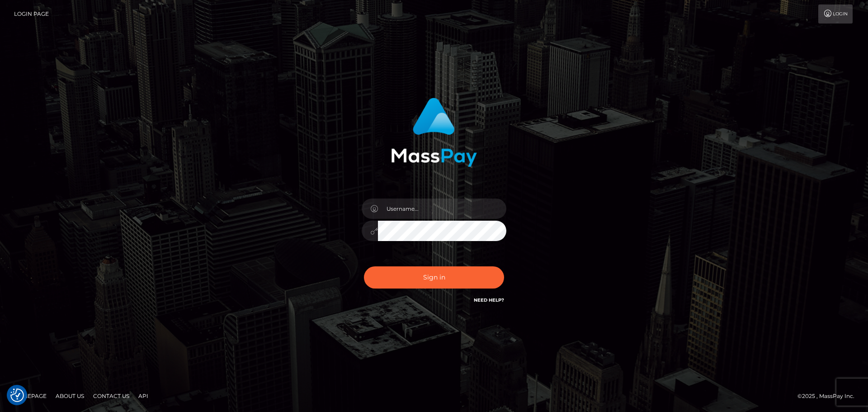  Describe the element at coordinates (836, 14) in the screenshot. I see `a: Login` at that location.